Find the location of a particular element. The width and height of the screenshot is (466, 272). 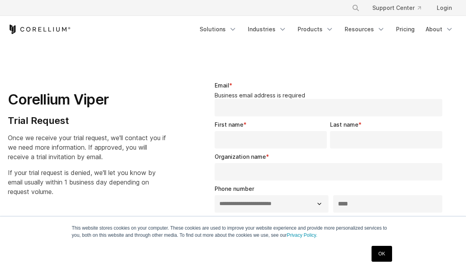

span: Email is located at coordinates (222, 85).